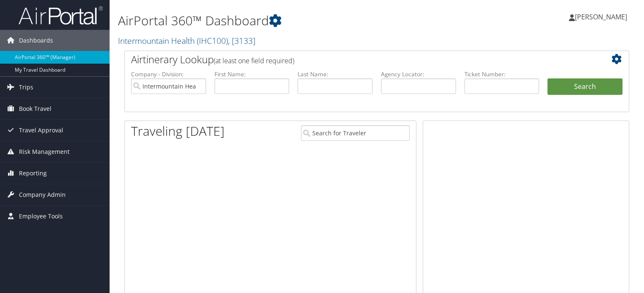 The width and height of the screenshot is (644, 293). What do you see at coordinates (252, 74) in the screenshot?
I see `label: First Name:` at bounding box center [252, 74].